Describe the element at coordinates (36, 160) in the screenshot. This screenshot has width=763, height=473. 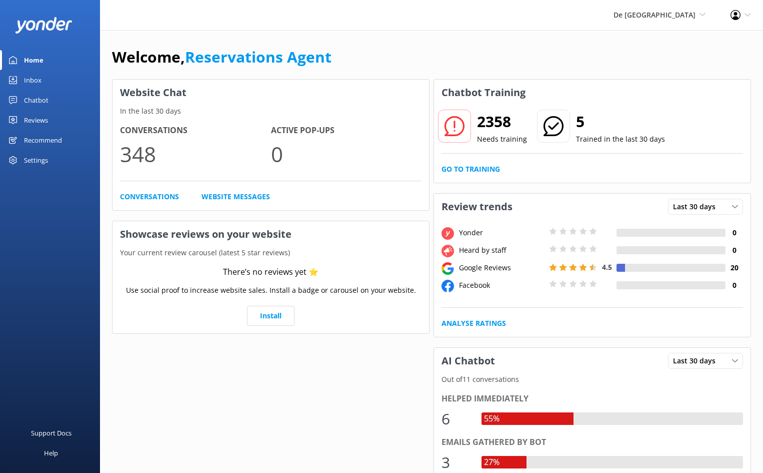
I see `div: Settings` at that location.